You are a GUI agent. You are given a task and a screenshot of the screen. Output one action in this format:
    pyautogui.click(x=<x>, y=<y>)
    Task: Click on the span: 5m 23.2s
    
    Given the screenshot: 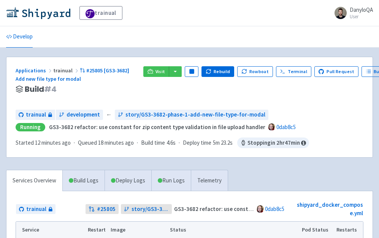 What is the action you would take?
    pyautogui.click(x=223, y=143)
    